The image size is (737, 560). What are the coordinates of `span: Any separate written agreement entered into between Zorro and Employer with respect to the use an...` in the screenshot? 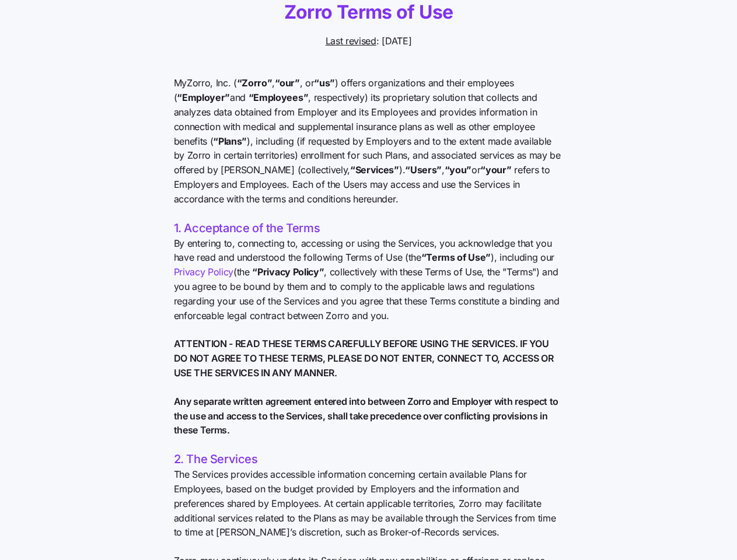 It's located at (369, 416).